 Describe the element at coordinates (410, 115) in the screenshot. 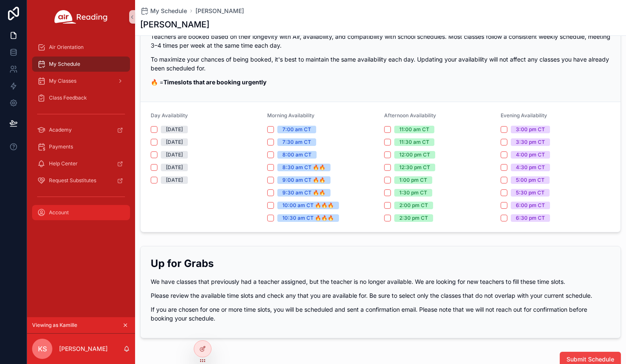

I see `span: Afternoon Availability` at that location.